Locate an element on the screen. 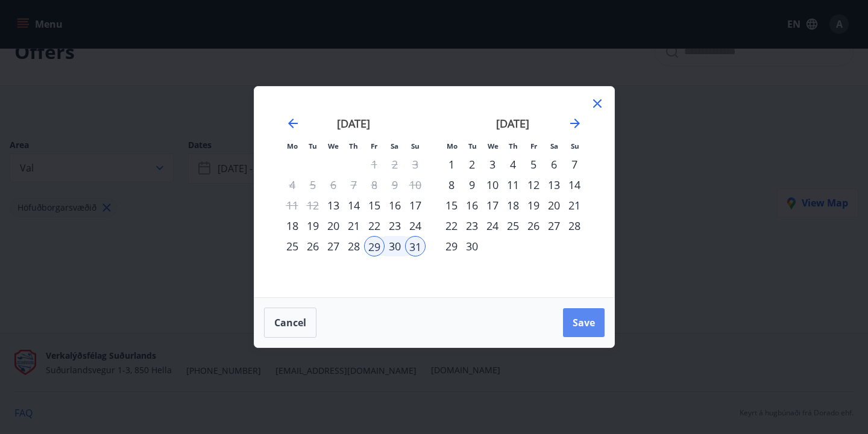  td: Choose Tuesday, September 9, 2025 as your check-in date. It’s available. is located at coordinates (472, 185).